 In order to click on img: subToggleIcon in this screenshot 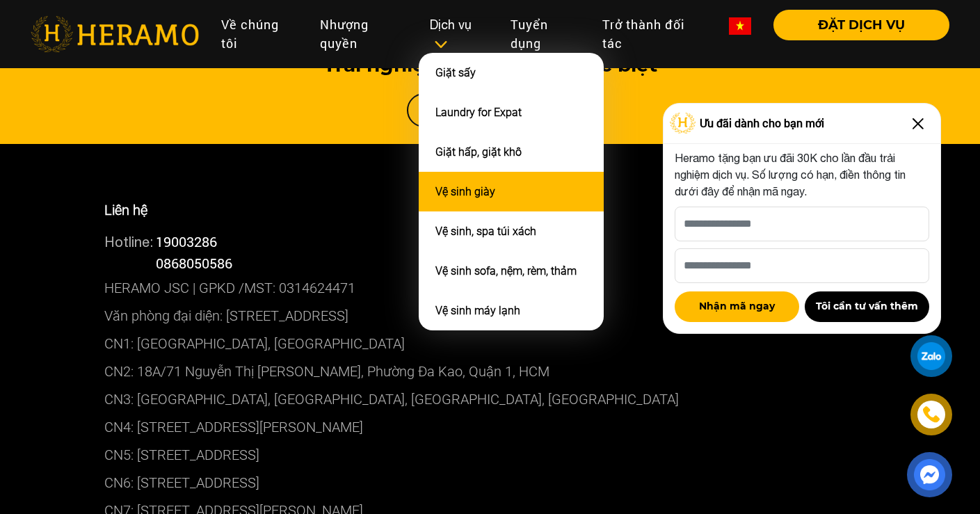, I will do `click(440, 45)`.